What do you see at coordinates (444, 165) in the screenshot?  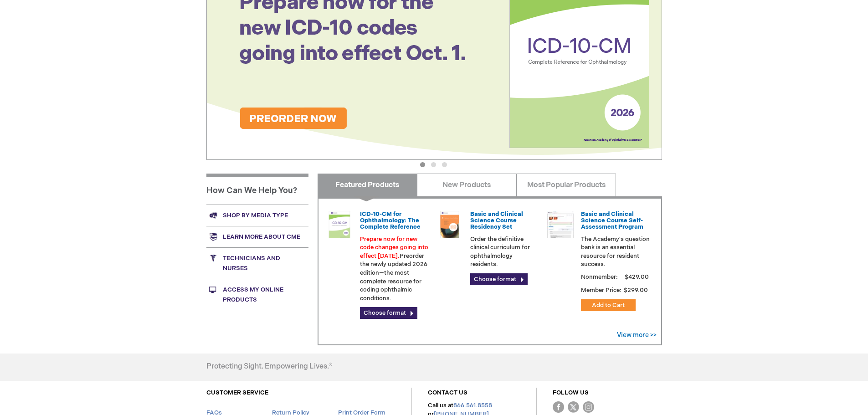 I see `button: 3 of 3` at bounding box center [444, 165].